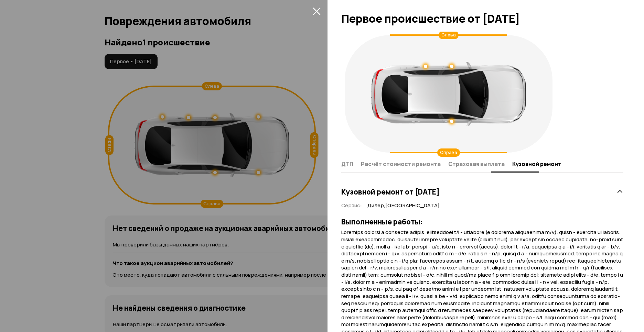 Image resolution: width=644 pixels, height=332 pixels. What do you see at coordinates (351, 205) in the screenshot?
I see `span: Сервис :` at bounding box center [351, 205].